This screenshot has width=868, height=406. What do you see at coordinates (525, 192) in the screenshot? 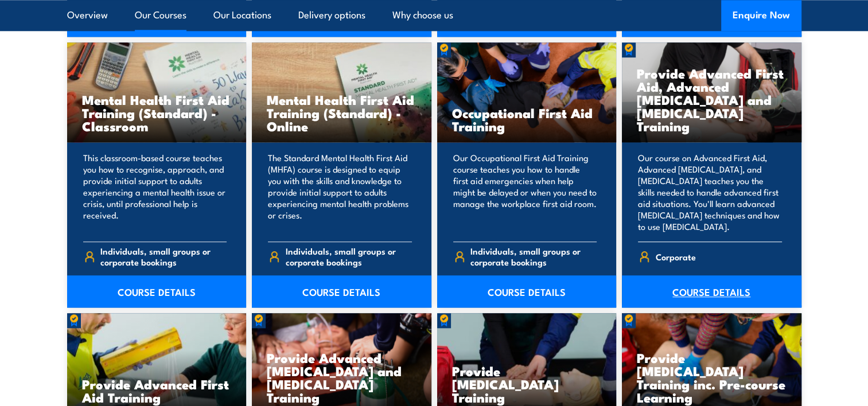
I see `p: Our Occupational First Aid Training course teaches you how to handle first aid emergencies when h...` at bounding box center [525, 192].